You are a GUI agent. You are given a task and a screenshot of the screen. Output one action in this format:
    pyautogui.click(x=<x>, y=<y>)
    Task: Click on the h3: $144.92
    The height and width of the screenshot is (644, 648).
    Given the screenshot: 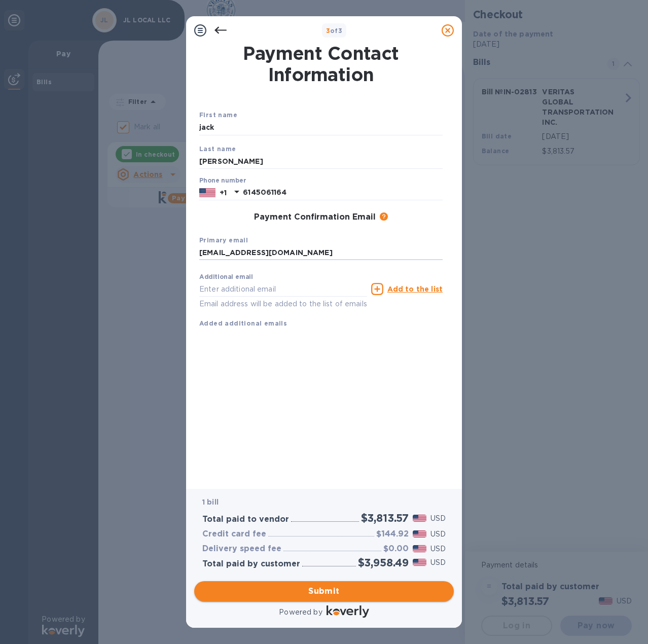 What is the action you would take?
    pyautogui.click(x=393, y=533)
    